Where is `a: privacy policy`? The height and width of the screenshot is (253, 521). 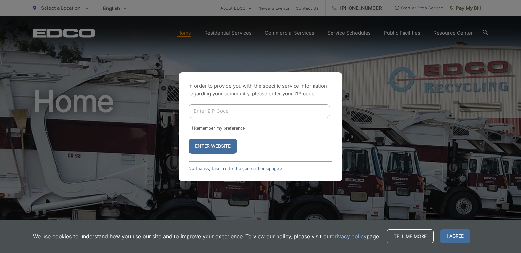
a: privacy policy is located at coordinates (349, 237).